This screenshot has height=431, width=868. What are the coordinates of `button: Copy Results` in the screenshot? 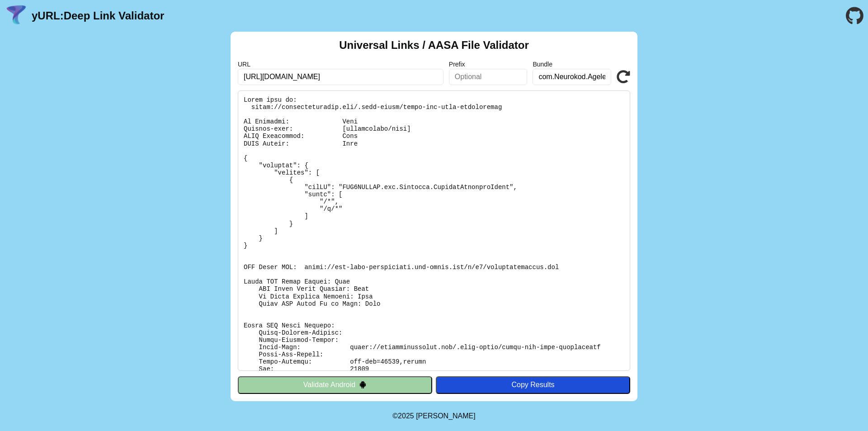 It's located at (533, 385).